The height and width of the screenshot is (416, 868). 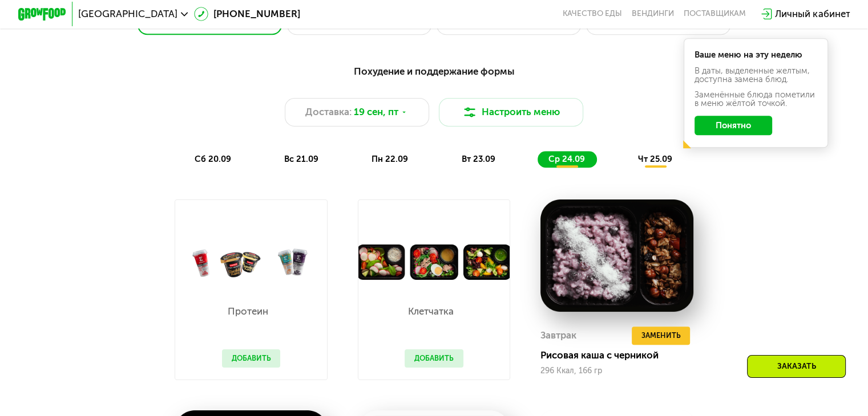 What do you see at coordinates (376, 112) in the screenshot?
I see `span: 19 сен, пт` at bounding box center [376, 112].